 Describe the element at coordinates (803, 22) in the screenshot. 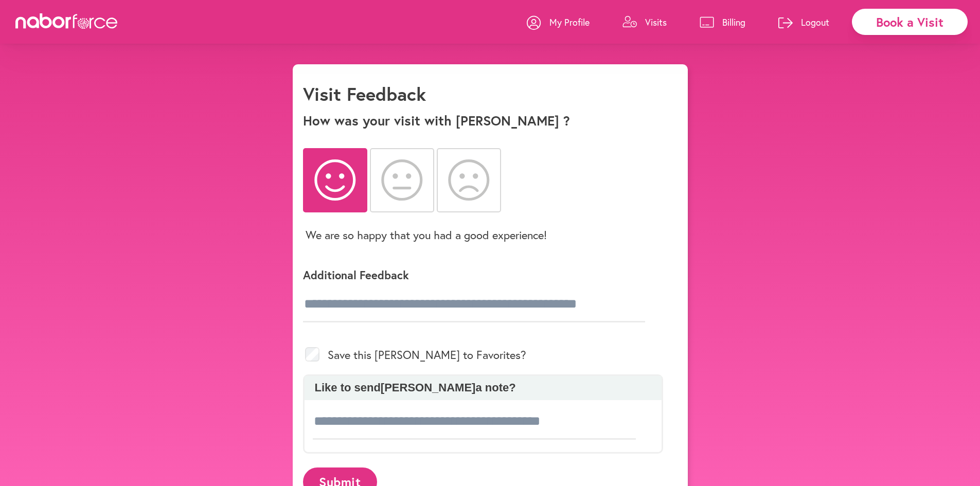

I see `a: Logout` at that location.